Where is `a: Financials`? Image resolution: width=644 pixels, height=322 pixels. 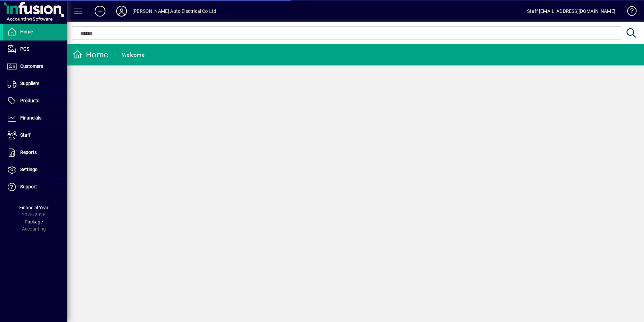
a: Financials is located at coordinates (35, 118).